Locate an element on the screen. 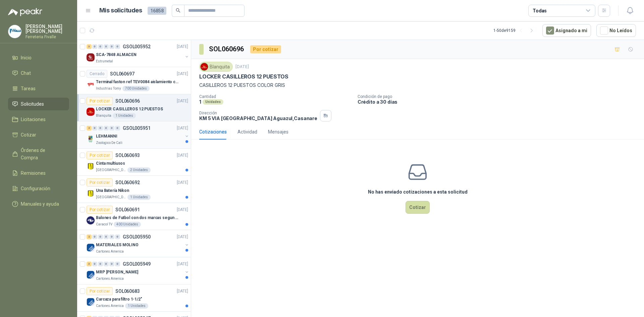  p: Balones de Futbol con dos marcas segun adjunto. Adjuntar cotizacion en su formato is located at coordinates (137, 218).